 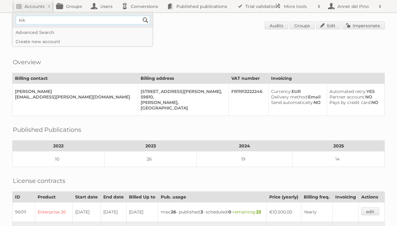 I want to click on td: Enterprise 26, so click(x=54, y=212).